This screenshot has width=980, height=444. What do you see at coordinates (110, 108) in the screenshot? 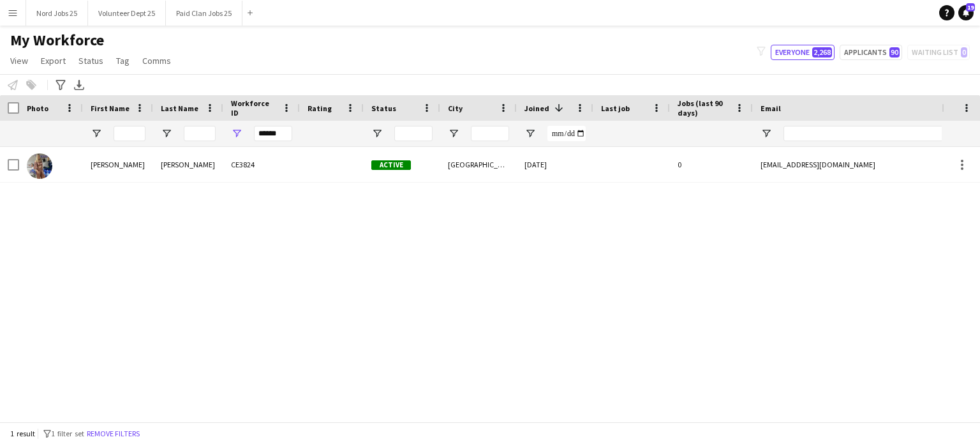
I see `span: First Name` at bounding box center [110, 108].